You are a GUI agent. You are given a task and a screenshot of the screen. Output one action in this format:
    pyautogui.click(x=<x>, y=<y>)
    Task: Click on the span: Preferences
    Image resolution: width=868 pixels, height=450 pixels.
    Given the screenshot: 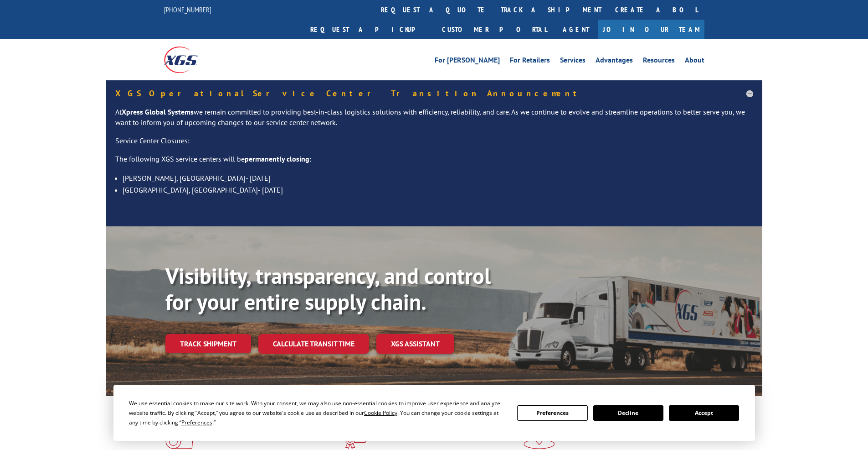 What is the action you would take?
    pyautogui.click(x=197, y=422)
    